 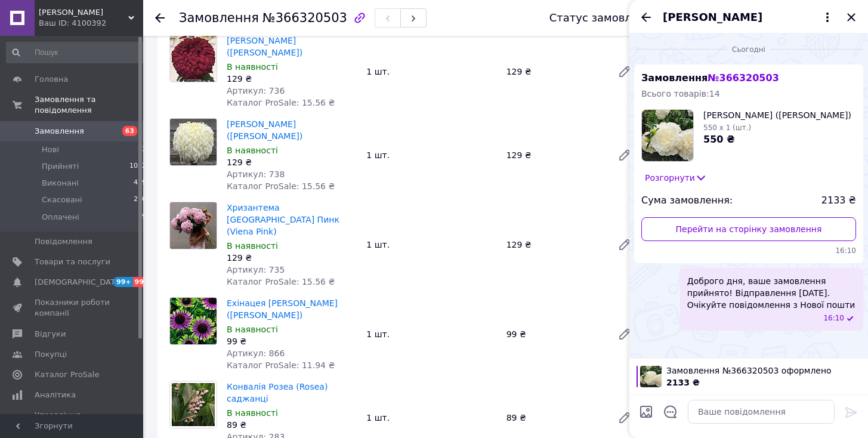 What do you see at coordinates (90, 23) in the screenshot?
I see `div: Ваш ID: 4100392` at bounding box center [90, 23].